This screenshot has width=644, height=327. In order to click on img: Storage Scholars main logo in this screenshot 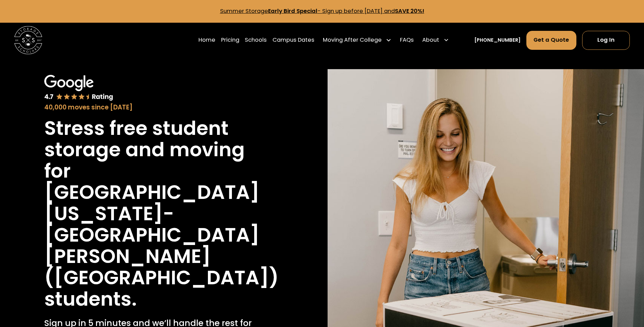, I will do `click(28, 40)`.